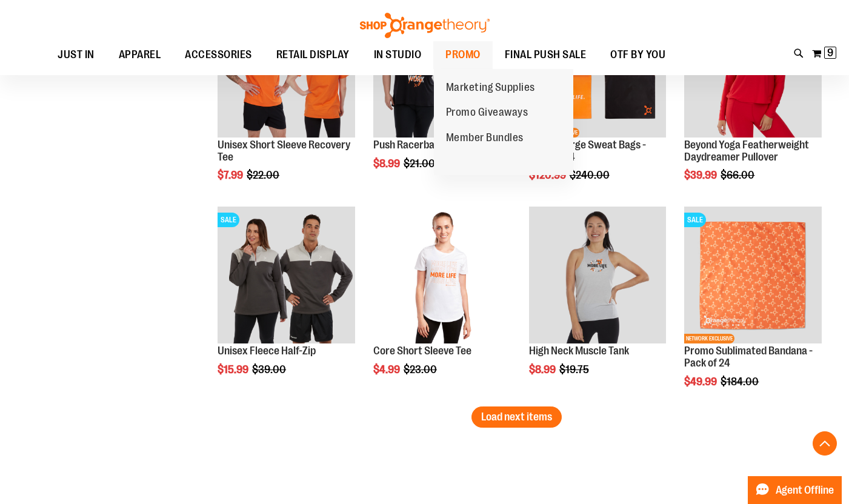  I want to click on span: $184.00, so click(741, 382).